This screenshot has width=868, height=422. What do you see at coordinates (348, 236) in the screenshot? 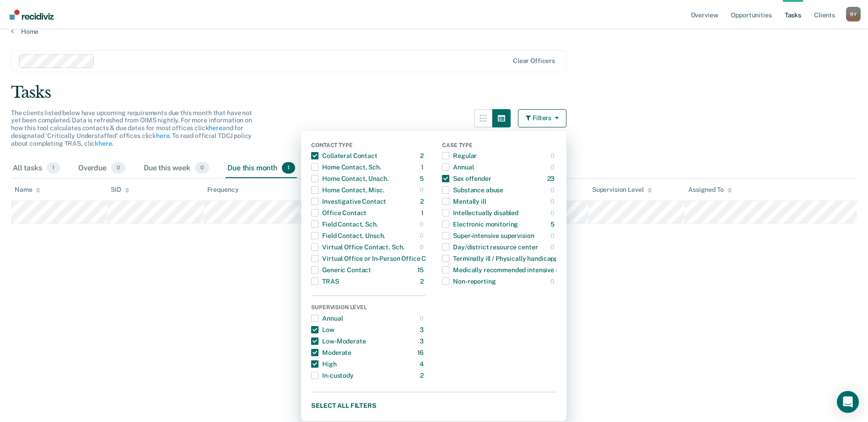
I see `div: Field Contact, Unsch.` at bounding box center [348, 236].